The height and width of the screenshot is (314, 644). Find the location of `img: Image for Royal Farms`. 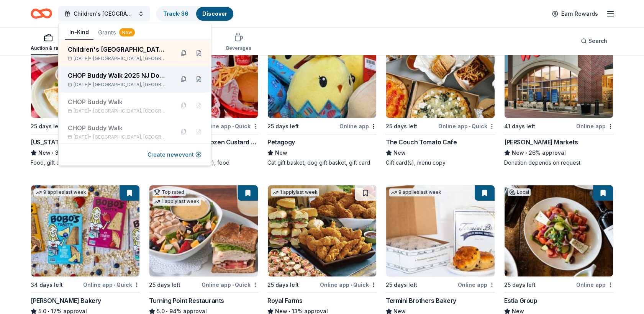

img: Image for Royal Farms is located at coordinates (322, 231).